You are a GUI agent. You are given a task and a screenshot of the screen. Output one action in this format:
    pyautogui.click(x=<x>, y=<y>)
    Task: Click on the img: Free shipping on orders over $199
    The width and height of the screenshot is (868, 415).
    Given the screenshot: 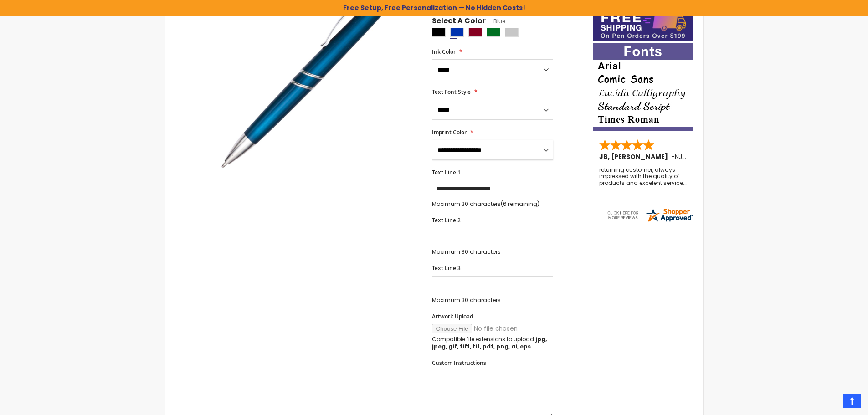 What is the action you would take?
    pyautogui.click(x=643, y=25)
    